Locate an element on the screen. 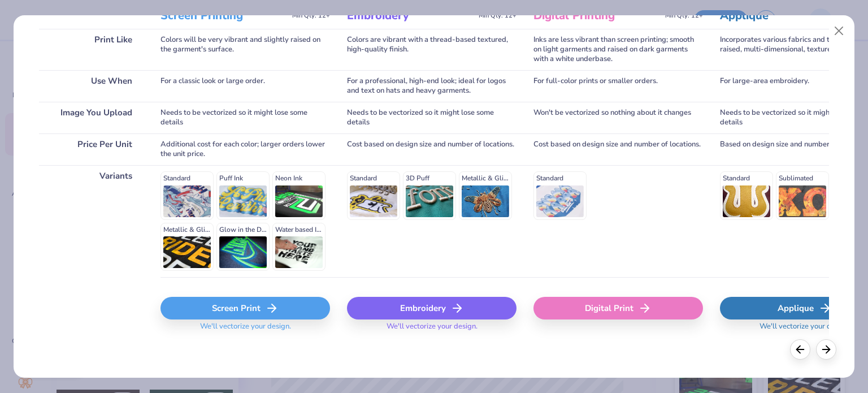 This screenshot has width=868, height=393. div: Price Per Unit is located at coordinates (91, 150).